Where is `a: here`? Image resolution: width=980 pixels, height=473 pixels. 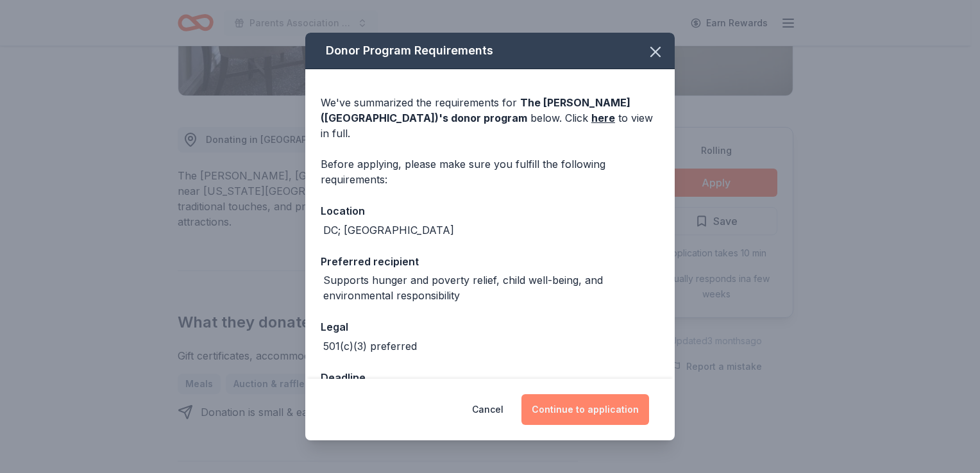 a: here is located at coordinates (603, 118).